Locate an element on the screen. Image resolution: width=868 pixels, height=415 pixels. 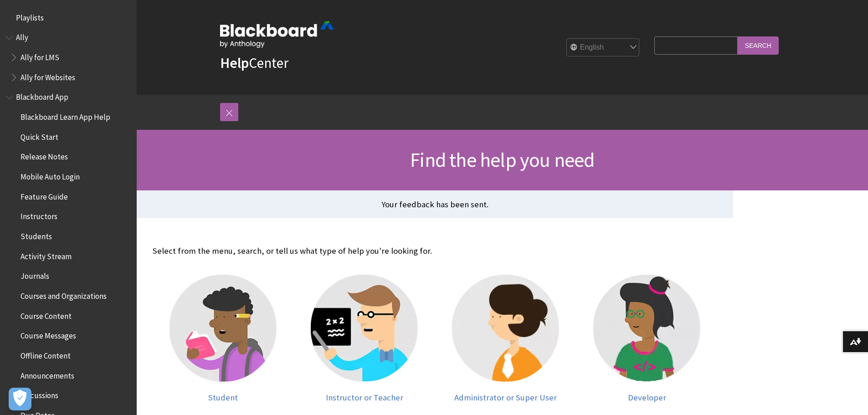
span: Course Messages is located at coordinates (48, 334).